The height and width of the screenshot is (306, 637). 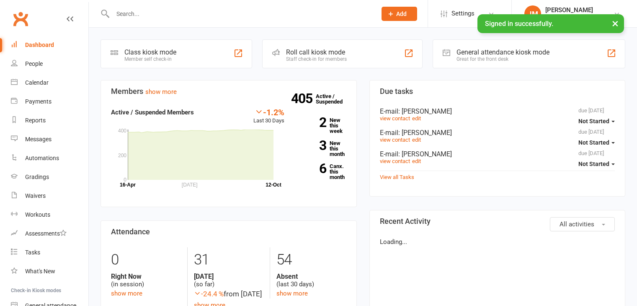 What do you see at coordinates (42, 158) in the screenshot?
I see `div: Automations` at bounding box center [42, 158].